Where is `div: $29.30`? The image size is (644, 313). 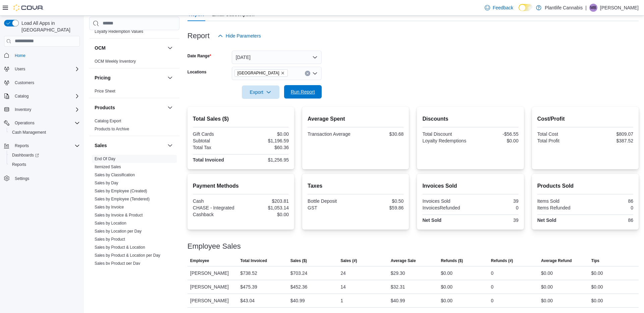 div: $29.30 is located at coordinates (398, 273).